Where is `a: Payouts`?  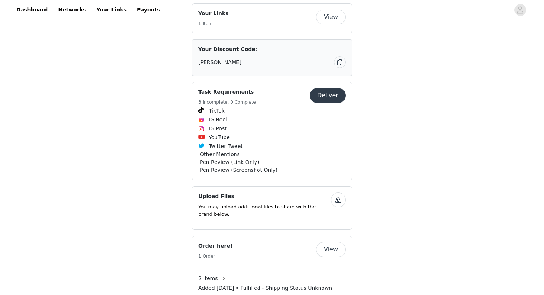 a: Payouts is located at coordinates (148, 10).